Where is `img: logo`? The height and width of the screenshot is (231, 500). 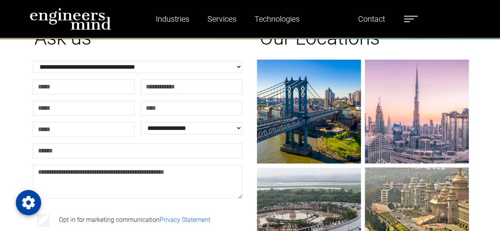
img: logo is located at coordinates (70, 19).